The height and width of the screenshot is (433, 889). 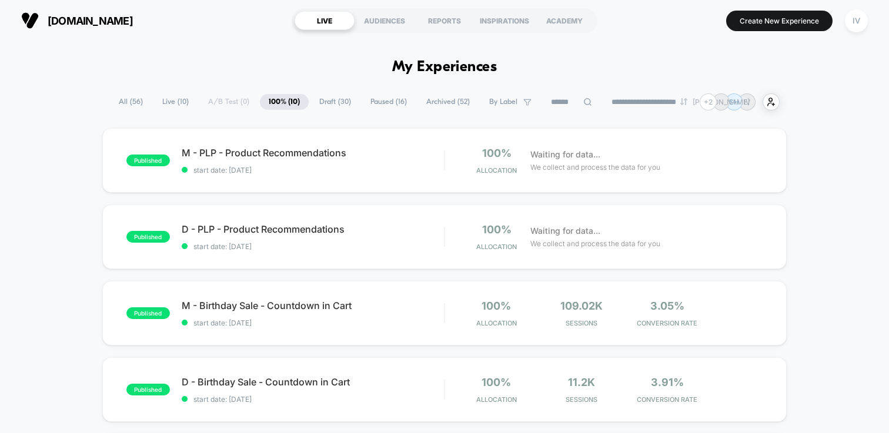 What do you see at coordinates (581, 306) in the screenshot?
I see `span: 109.02k` at bounding box center [581, 306].